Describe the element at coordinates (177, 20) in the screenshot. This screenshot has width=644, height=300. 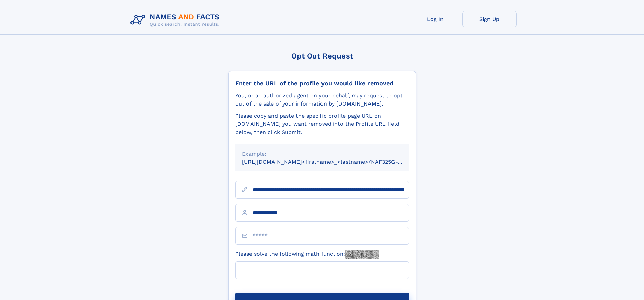
I see `img: Logo Names and Facts` at that location.